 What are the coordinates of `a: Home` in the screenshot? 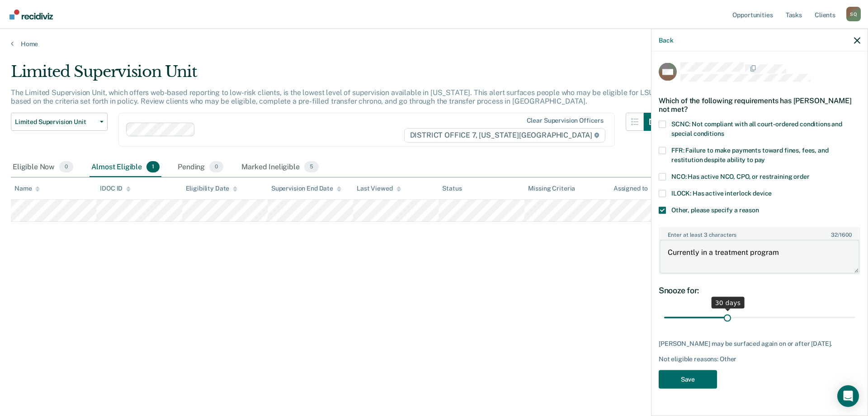 It's located at (434, 44).